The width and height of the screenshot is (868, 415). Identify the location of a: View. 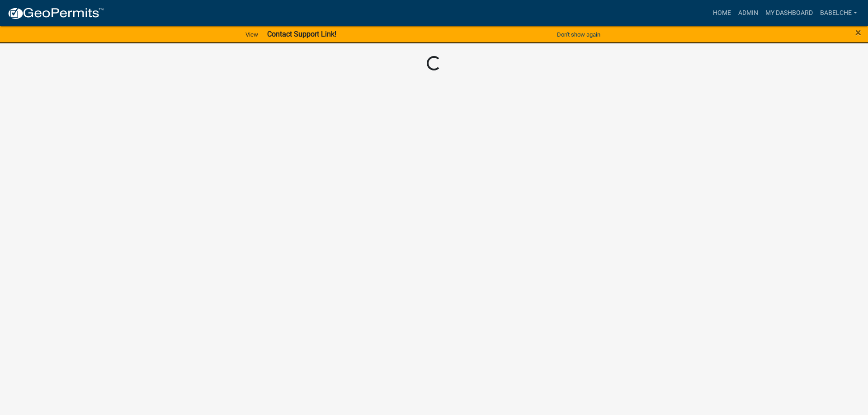
(252, 35).